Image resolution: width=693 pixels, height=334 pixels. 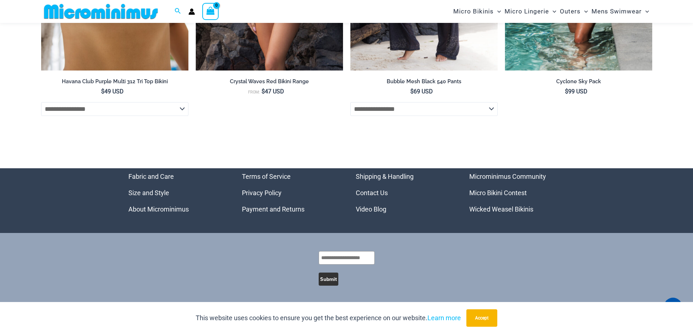 What do you see at coordinates (273, 91) in the screenshot?
I see `bdi: 47 USD` at bounding box center [273, 91].